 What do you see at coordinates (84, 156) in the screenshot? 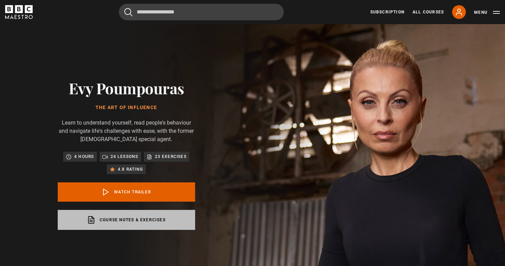
I see `p: 4 hours` at bounding box center [84, 156].